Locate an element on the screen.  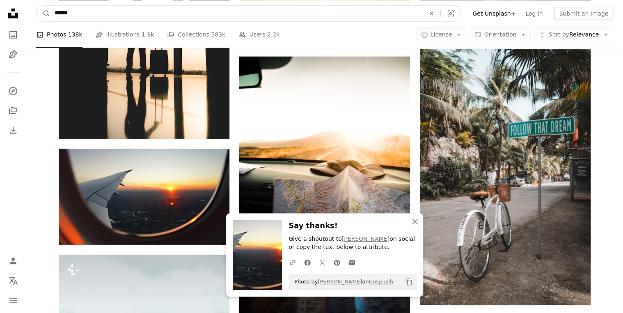
img: airplanes window view of sky during golden hour is located at coordinates (144, 197).